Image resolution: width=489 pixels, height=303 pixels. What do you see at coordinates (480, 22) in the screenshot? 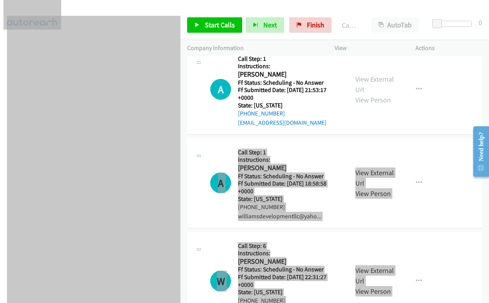
I see `div: 0` at bounding box center [480, 22].